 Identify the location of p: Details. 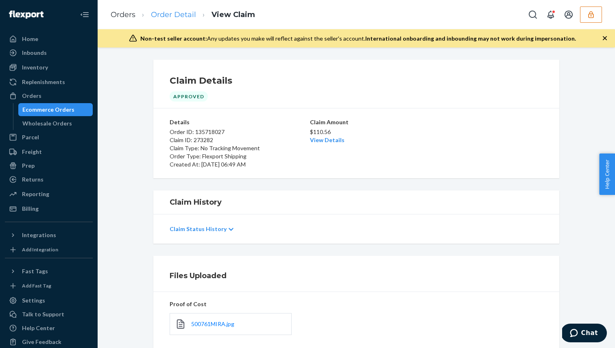
(239, 122).